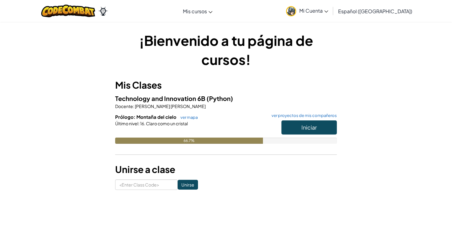 Image resolution: width=452 pixels, height=225 pixels. What do you see at coordinates (291, 11) in the screenshot?
I see `img: avatar` at bounding box center [291, 11].